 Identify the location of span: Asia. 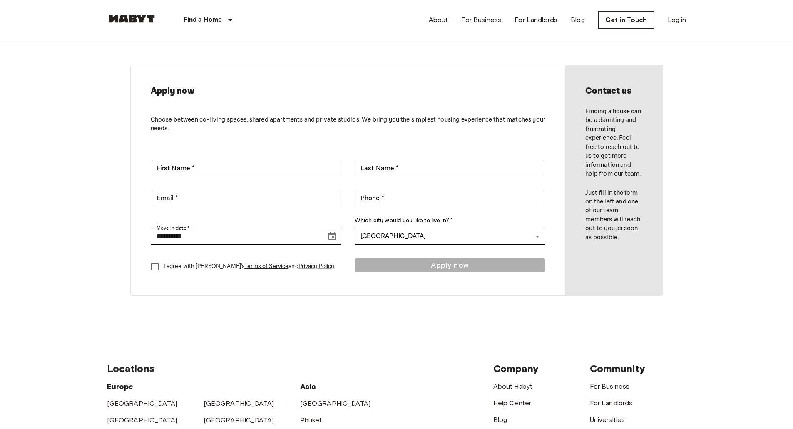
(308, 387).